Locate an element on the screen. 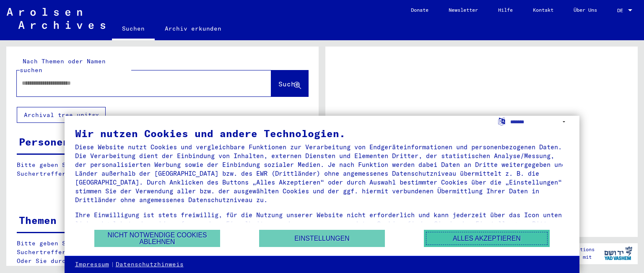 The height and width of the screenshot is (273, 644). div: Wir nutzen Cookies und andere Technologien. is located at coordinates (322, 133).